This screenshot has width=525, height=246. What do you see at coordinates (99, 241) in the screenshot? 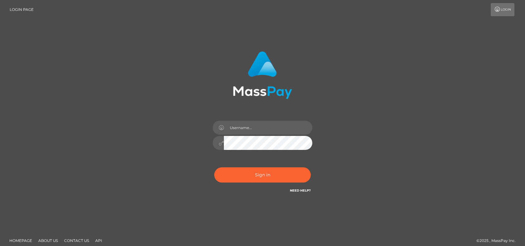
I see `a: API` at bounding box center [99, 241].